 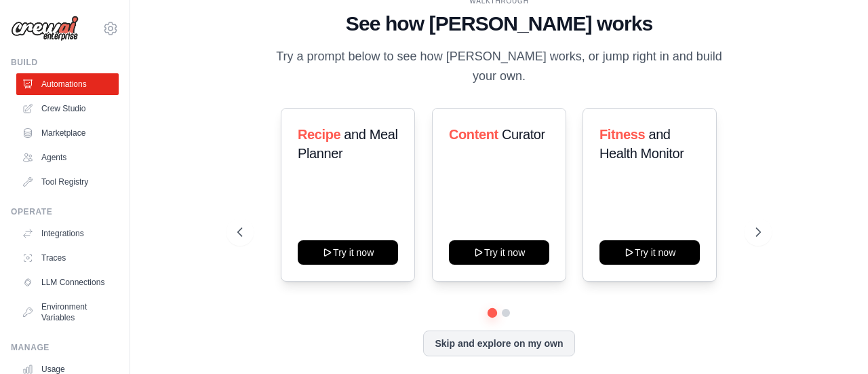 What do you see at coordinates (67, 84) in the screenshot?
I see `a: Automations` at bounding box center [67, 84].